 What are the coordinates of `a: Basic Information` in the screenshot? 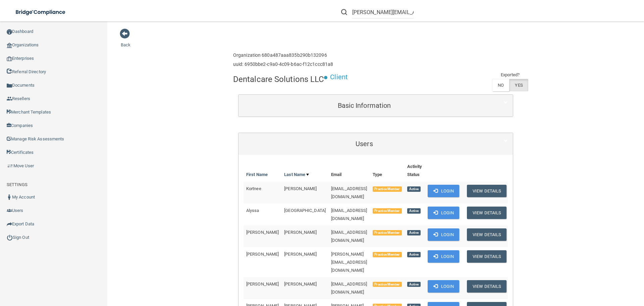 It's located at (376, 106).